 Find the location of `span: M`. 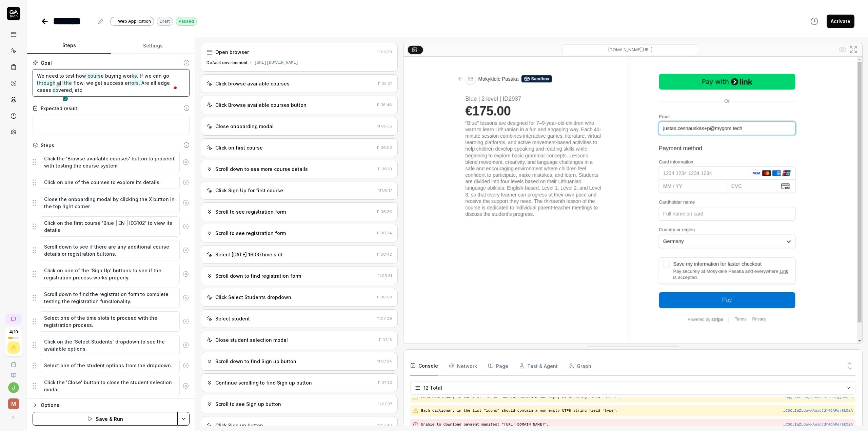

span: M is located at coordinates (13, 404).